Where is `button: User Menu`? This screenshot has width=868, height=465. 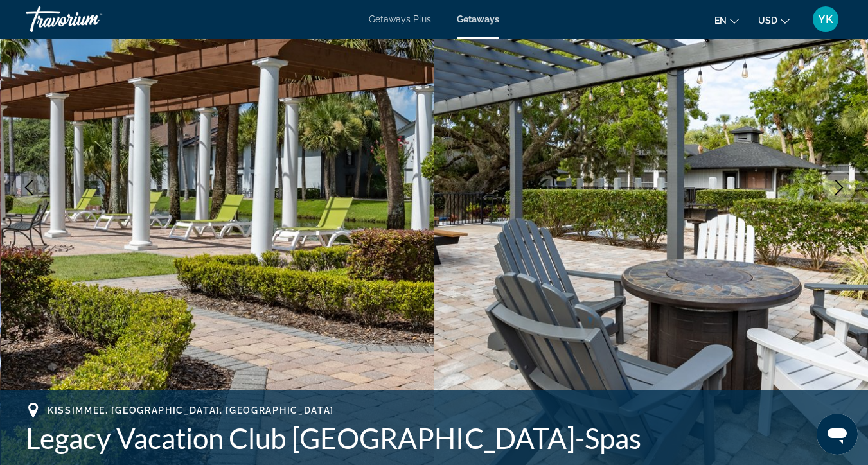
button: User Menu is located at coordinates (826, 19).